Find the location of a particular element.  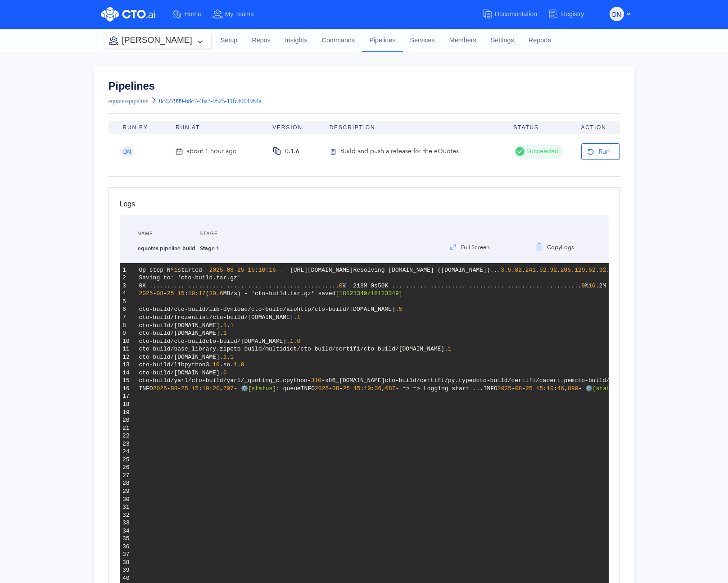

div: 8 is located at coordinates (128, 326).